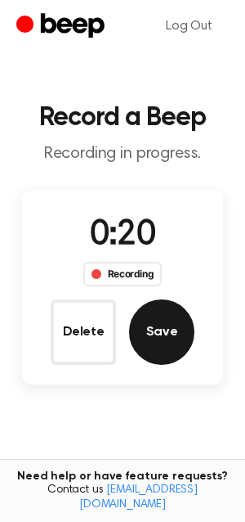 The width and height of the screenshot is (245, 522). I want to click on a: Beep, so click(62, 26).